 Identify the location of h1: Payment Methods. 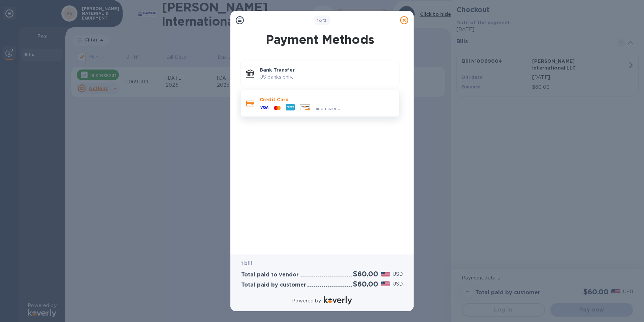
(321, 40).